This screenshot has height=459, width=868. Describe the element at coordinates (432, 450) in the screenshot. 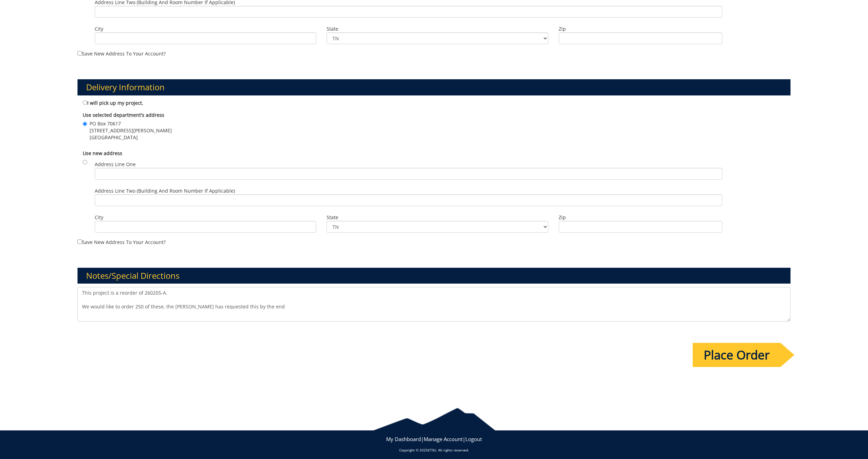

I see `a: ETSU` at that location.